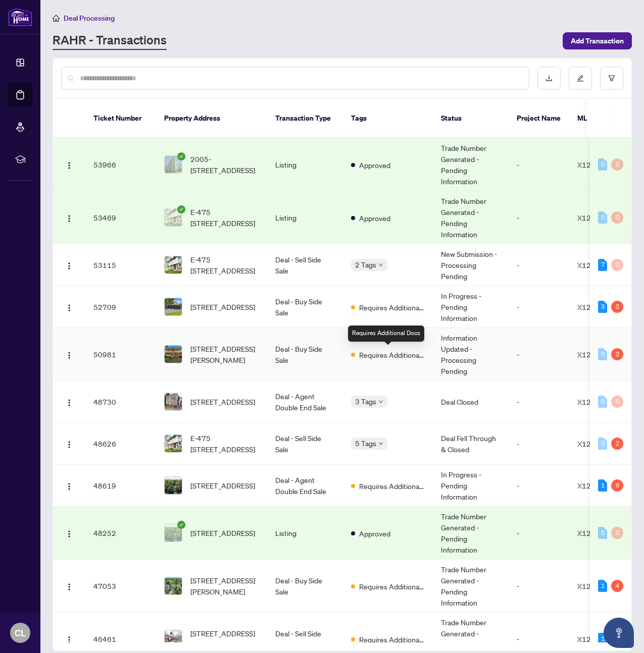 This screenshot has width=644, height=653. What do you see at coordinates (386, 334) in the screenshot?
I see `div: Requires Additional Docs` at bounding box center [386, 334].